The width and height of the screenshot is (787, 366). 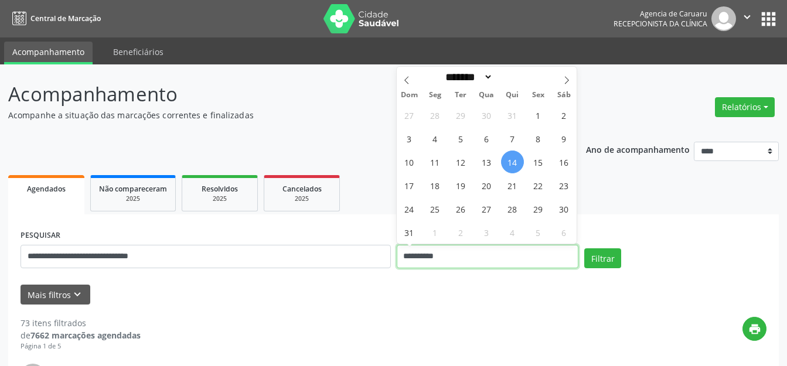 What do you see at coordinates (435, 162) in the screenshot?
I see `span: Agosto 11, 2025` at bounding box center [435, 162].